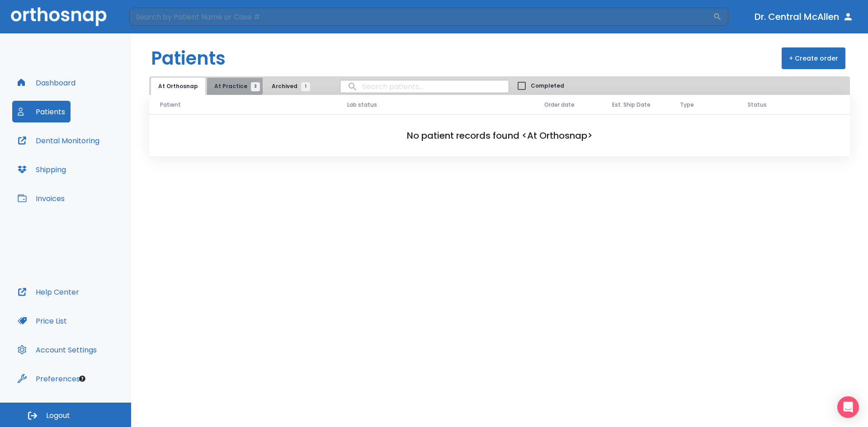  What do you see at coordinates (49, 379) in the screenshot?
I see `button: Preferences` at bounding box center [49, 379].